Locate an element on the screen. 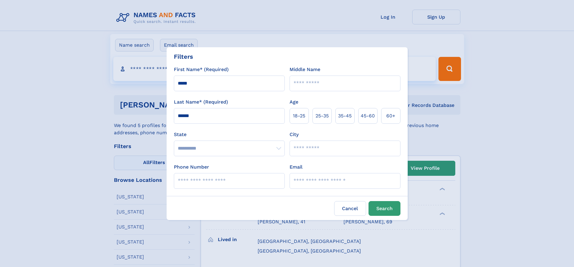  span: 35‑45 is located at coordinates (344, 116).